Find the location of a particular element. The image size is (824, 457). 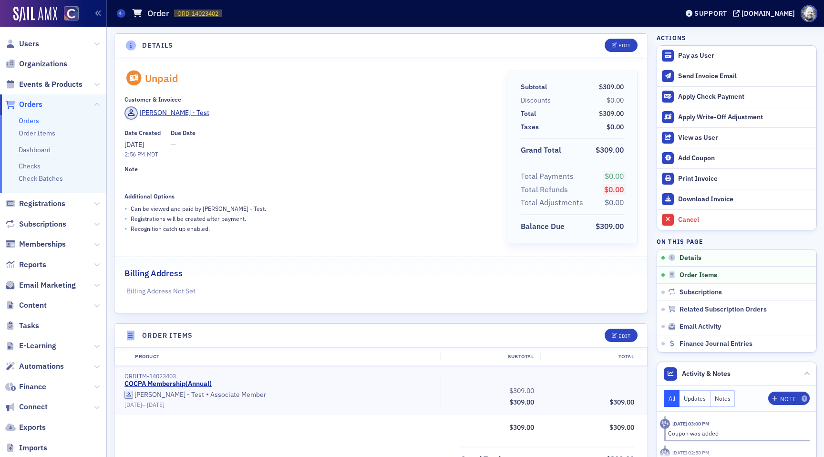

button: Note is located at coordinates (789, 398).